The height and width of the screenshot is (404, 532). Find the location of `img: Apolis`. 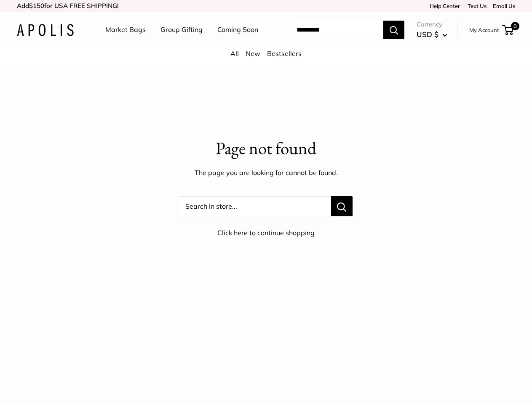

img: Apolis is located at coordinates (45, 30).